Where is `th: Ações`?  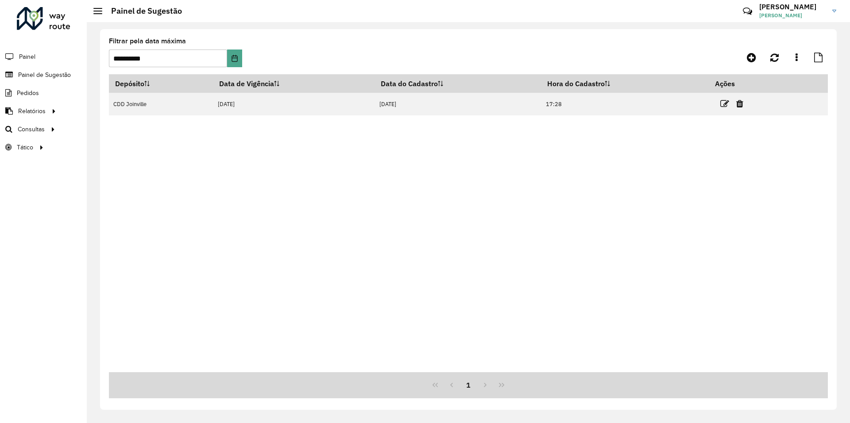 th: Ações is located at coordinates (735, 84).